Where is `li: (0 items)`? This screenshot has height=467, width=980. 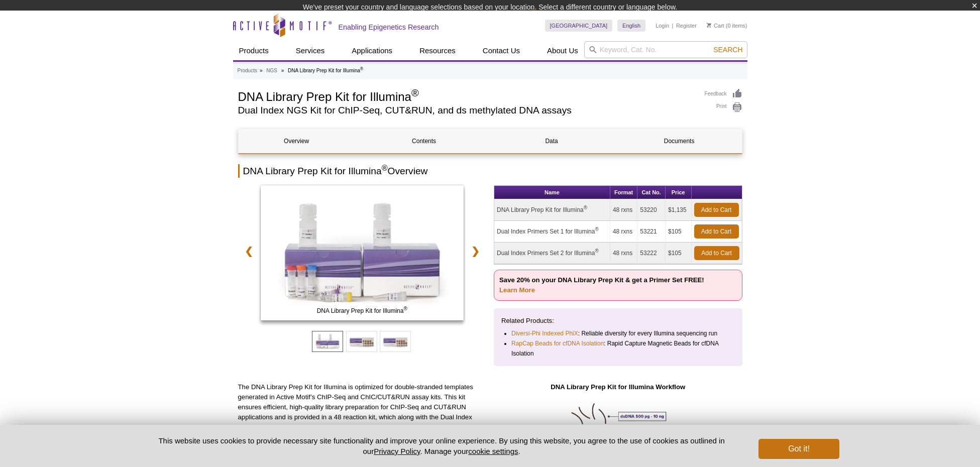
li: (0 items) is located at coordinates (727, 26).